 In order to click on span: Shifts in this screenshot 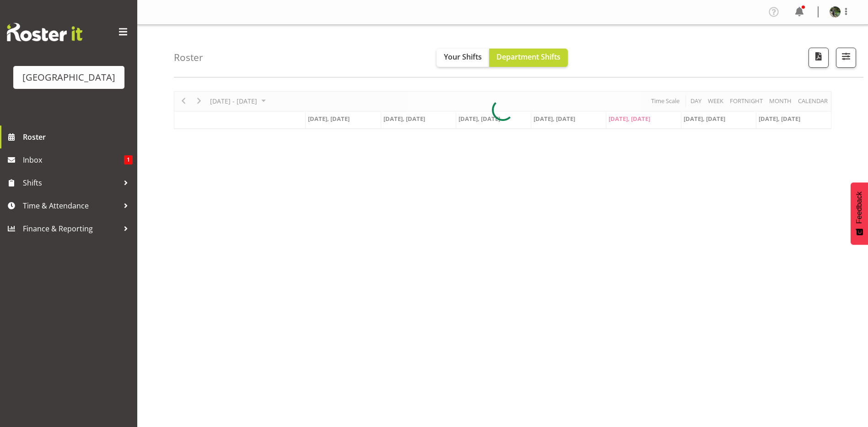, I will do `click(71, 182)`.